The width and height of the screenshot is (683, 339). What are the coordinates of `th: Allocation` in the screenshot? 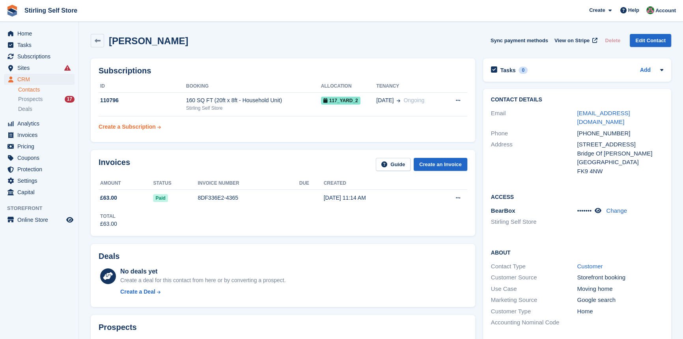 It's located at (349, 86).